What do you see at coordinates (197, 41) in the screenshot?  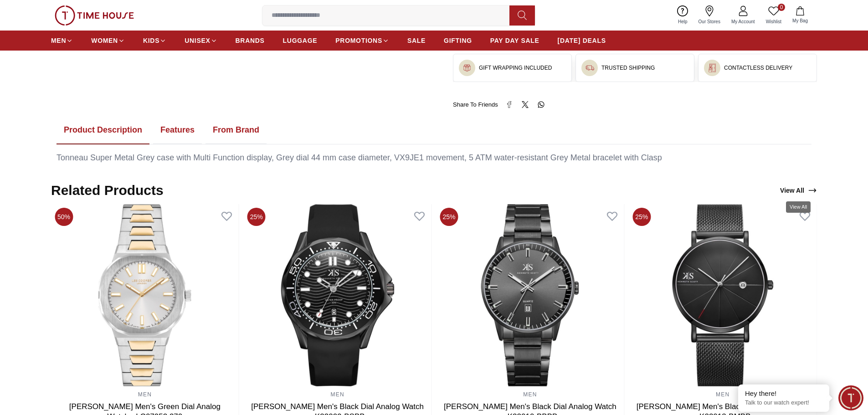 I see `span: UNISEX` at bounding box center [197, 41].